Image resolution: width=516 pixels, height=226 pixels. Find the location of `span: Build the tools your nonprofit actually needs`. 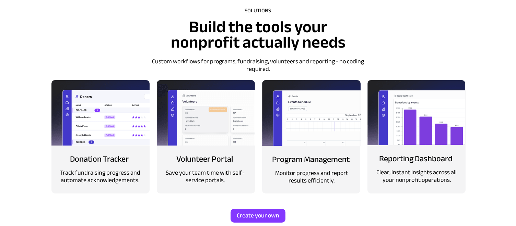

span: Build the tools your nonprofit actually needs is located at coordinates (258, 35).